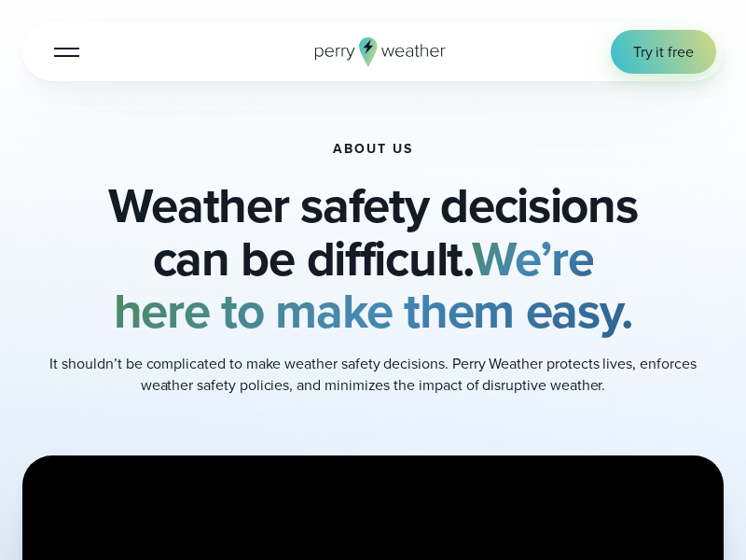 Image resolution: width=746 pixels, height=560 pixels. Describe the element at coordinates (373, 149) in the screenshot. I see `h1: About Us` at that location.